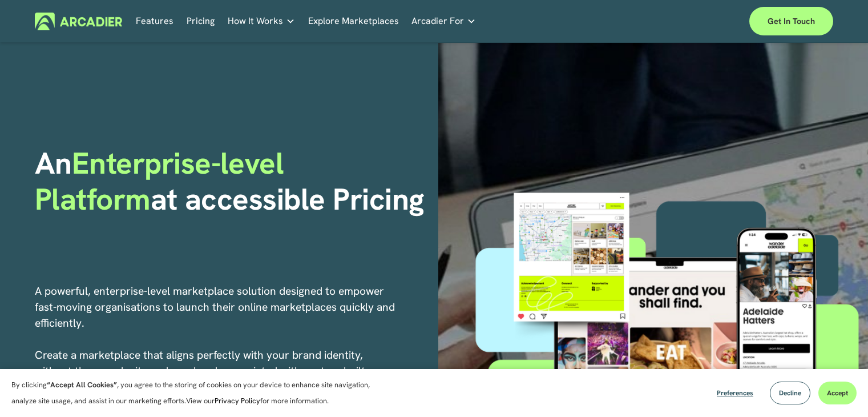 This screenshot has height=417, width=868. Describe the element at coordinates (837, 393) in the screenshot. I see `span: Accept` at that location.